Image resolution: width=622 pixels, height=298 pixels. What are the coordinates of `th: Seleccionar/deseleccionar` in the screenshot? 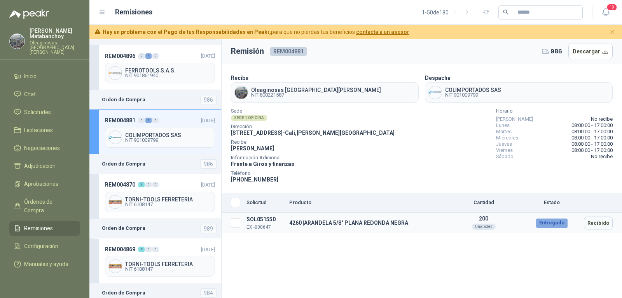 It's located at (233, 203).